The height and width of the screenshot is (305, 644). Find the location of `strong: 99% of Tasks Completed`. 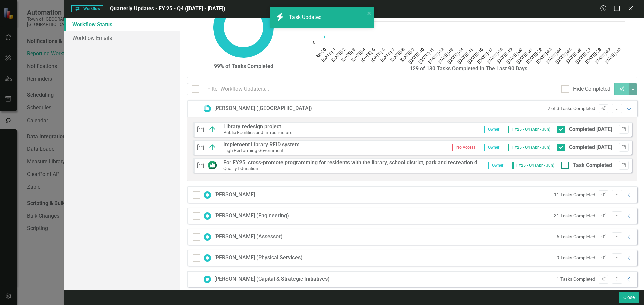

strong: 99% of Tasks Completed is located at coordinates (244, 66).